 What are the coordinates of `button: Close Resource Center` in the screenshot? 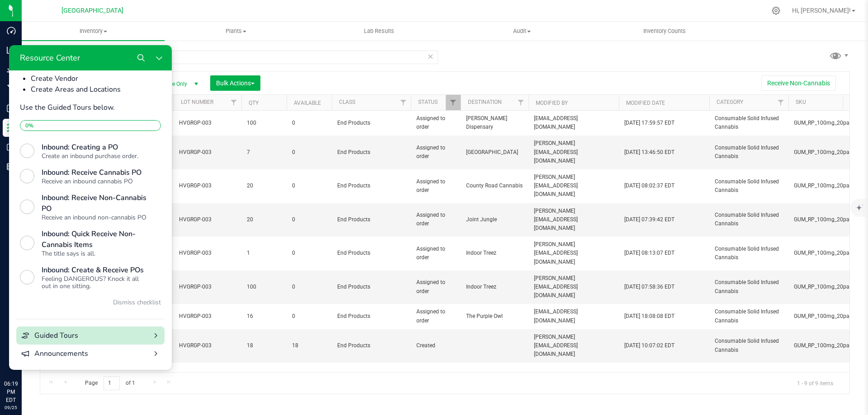 It's located at (150, 13).